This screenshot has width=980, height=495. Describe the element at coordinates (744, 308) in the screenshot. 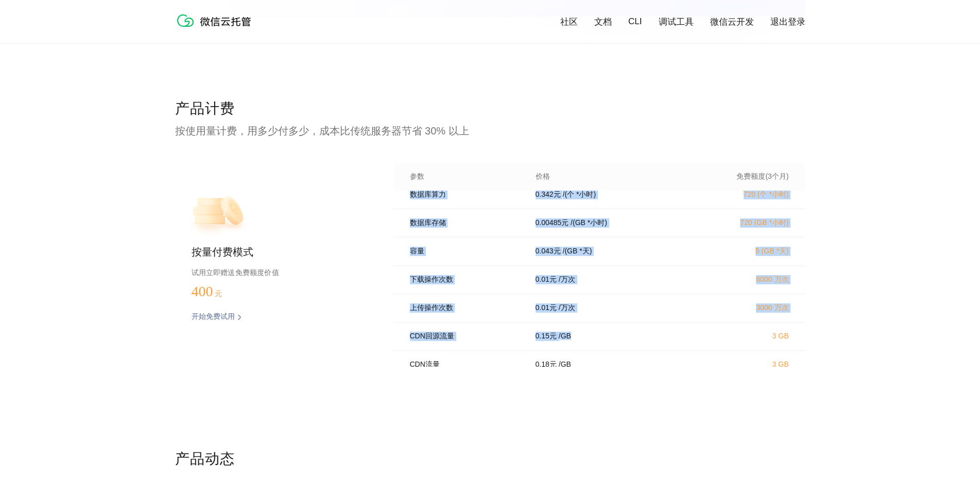

I see `p: 3000 万次` at that location.